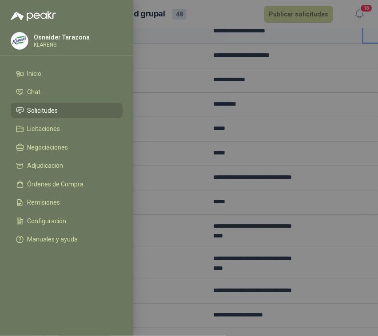 The height and width of the screenshot is (336, 378). I want to click on a: Manuales y ayuda, so click(67, 240).